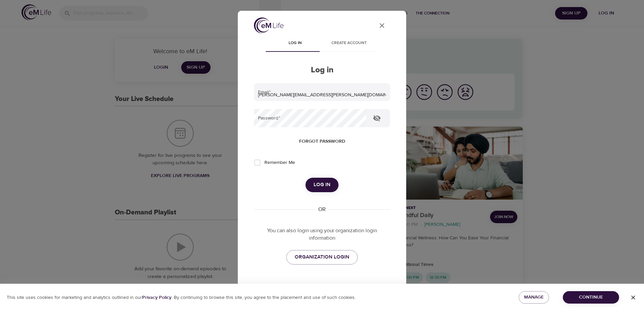 The height and width of the screenshot is (311, 644). Describe the element at coordinates (279, 162) in the screenshot. I see `span: Remember Me` at that location.